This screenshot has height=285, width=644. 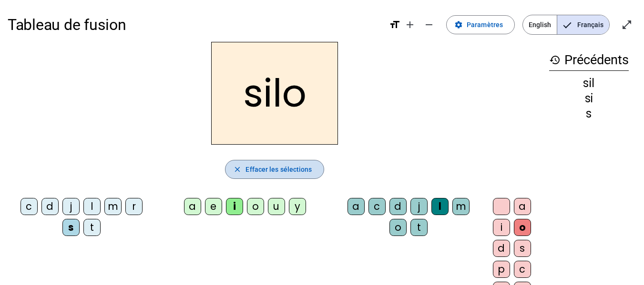 What do you see at coordinates (458, 25) in the screenshot?
I see `mat-icon: settings` at bounding box center [458, 25].